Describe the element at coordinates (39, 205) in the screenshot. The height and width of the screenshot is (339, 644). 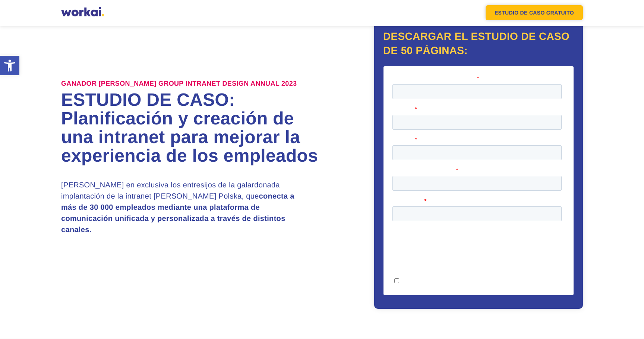
I see `p: Mensajes de correo electrónico` at that location.